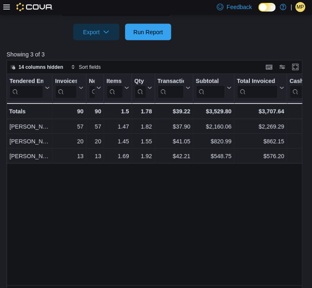  I want to click on button: Invoices Sold, so click(69, 88).